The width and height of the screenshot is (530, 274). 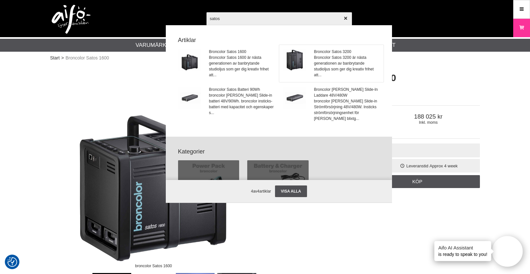 I want to click on strong: Kategorier, so click(x=279, y=152).